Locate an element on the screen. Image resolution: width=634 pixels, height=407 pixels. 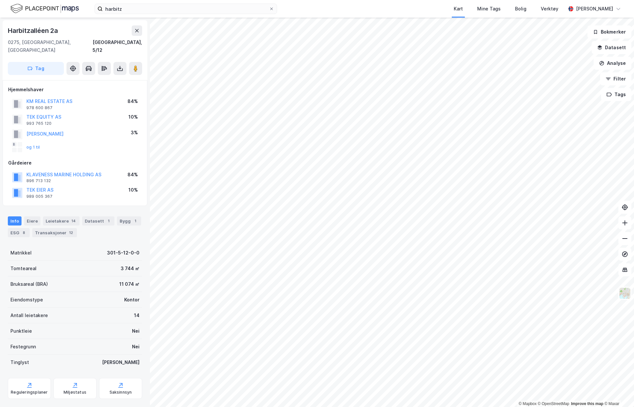
div: Tomteareal is located at coordinates (23, 268).